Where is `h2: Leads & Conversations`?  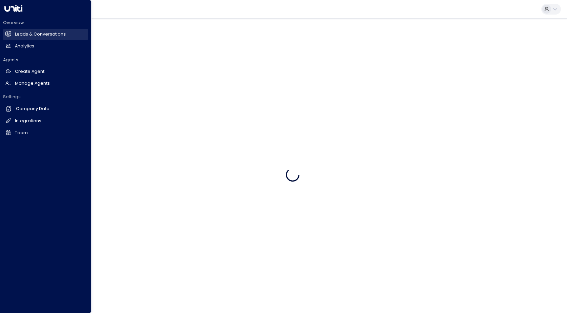 h2: Leads & Conversations is located at coordinates (40, 34).